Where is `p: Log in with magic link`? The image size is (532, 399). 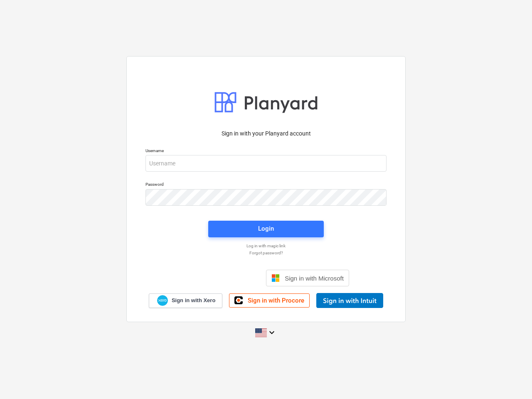
p: Log in with magic link is located at coordinates (266, 246).